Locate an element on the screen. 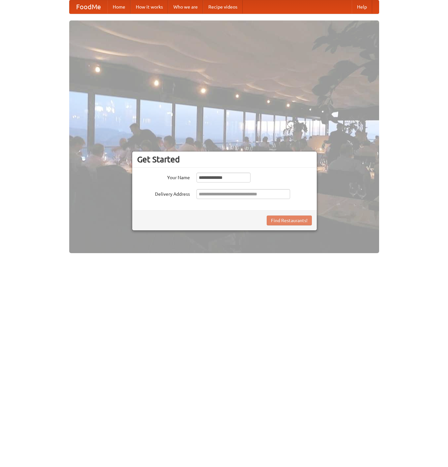 The width and height of the screenshot is (448, 467). label: Delivery Address is located at coordinates (164, 193).